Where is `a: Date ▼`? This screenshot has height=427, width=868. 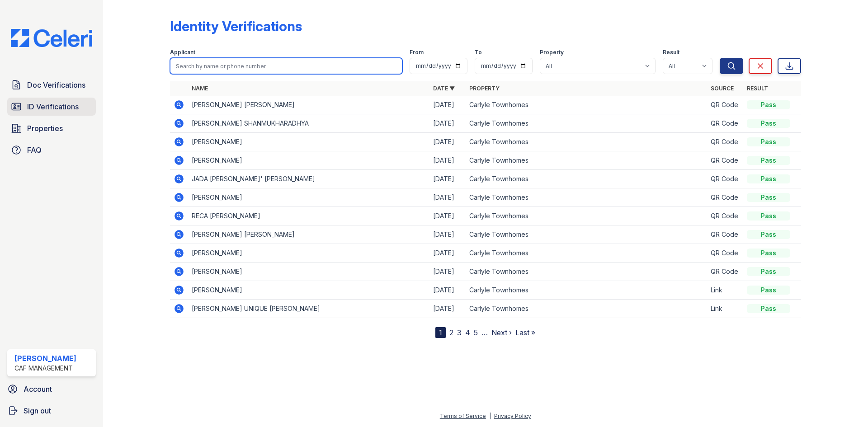 a: Date ▼ is located at coordinates (444, 88).